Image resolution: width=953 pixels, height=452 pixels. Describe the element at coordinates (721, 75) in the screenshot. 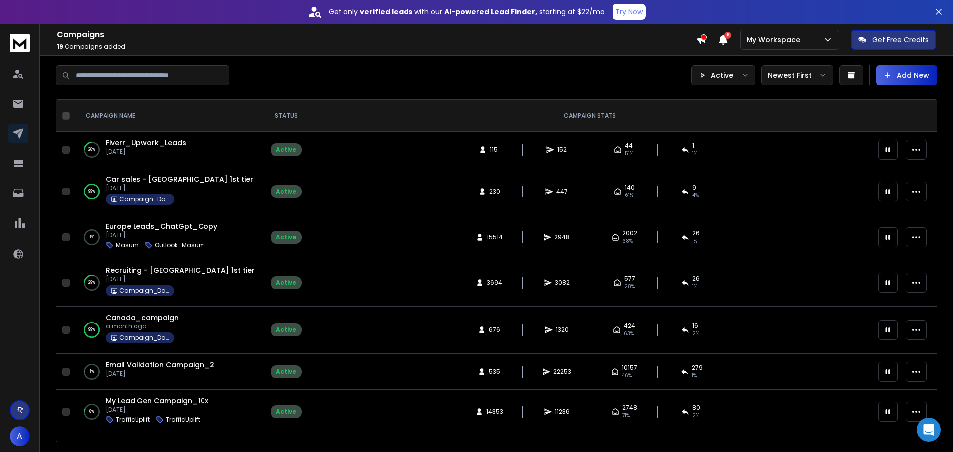

I see `p: Active` at that location.